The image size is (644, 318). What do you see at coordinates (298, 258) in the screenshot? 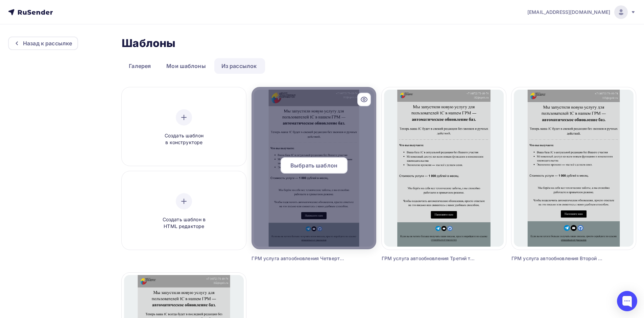
I see `div: ГРМ услуга автообновления Четвертый тест` at bounding box center [298, 258].